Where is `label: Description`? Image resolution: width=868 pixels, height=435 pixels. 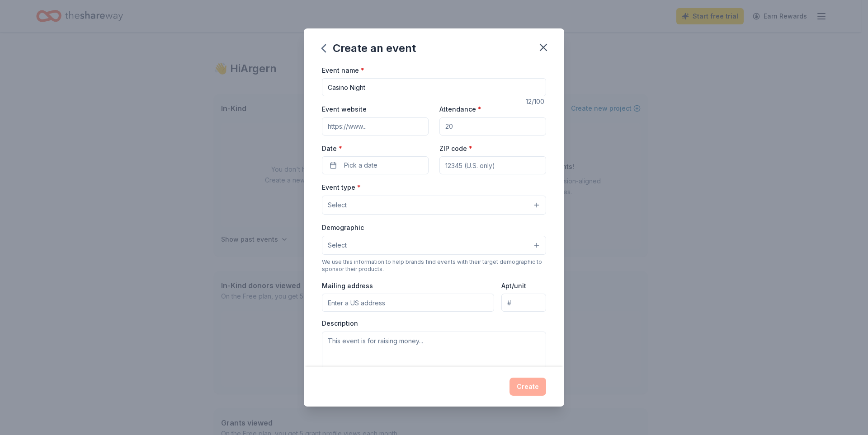
label: Description is located at coordinates (340, 323).